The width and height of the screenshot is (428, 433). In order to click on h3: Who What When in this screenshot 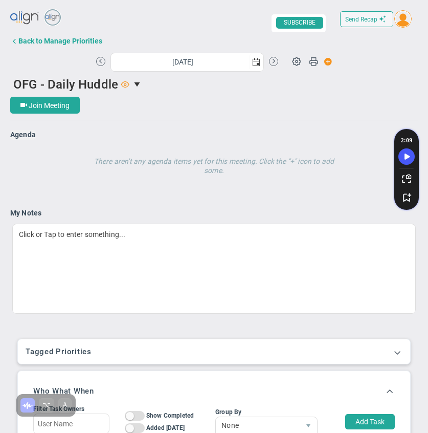, I will do `click(63, 391)`.